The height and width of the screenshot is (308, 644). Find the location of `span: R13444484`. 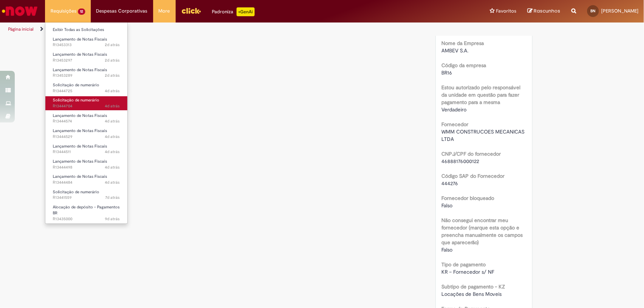

span: R13444484 is located at coordinates (86, 182).